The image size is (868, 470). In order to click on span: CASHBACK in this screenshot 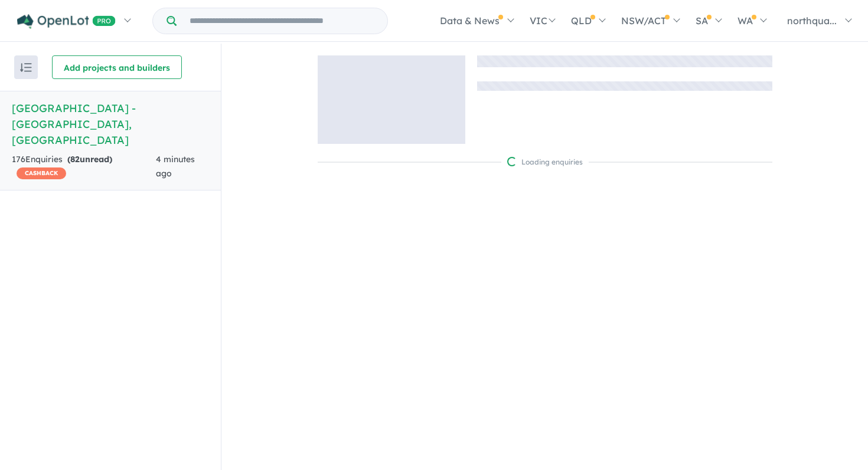, I will do `click(41, 174)`.